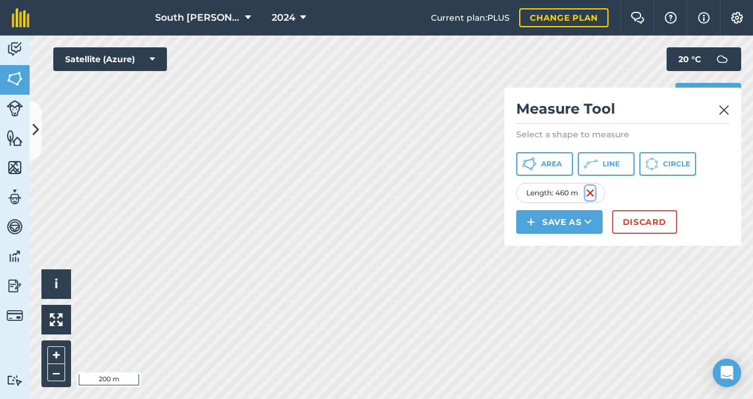 This screenshot has height=399, width=753. I want to click on span: Line, so click(611, 164).